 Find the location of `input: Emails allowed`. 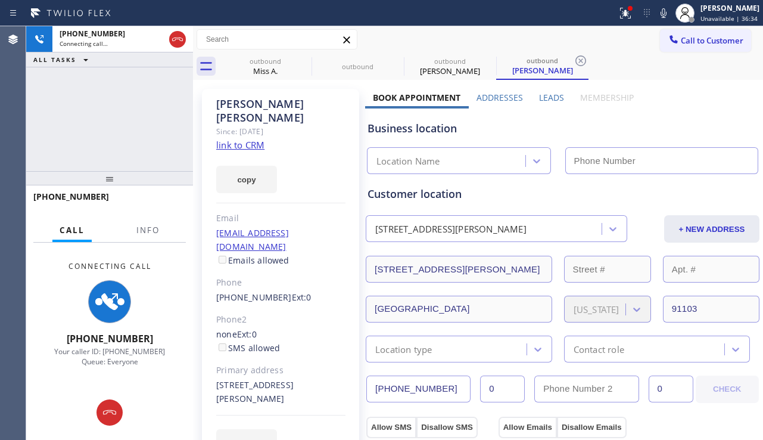

input: Emails allowed is located at coordinates (222, 259).